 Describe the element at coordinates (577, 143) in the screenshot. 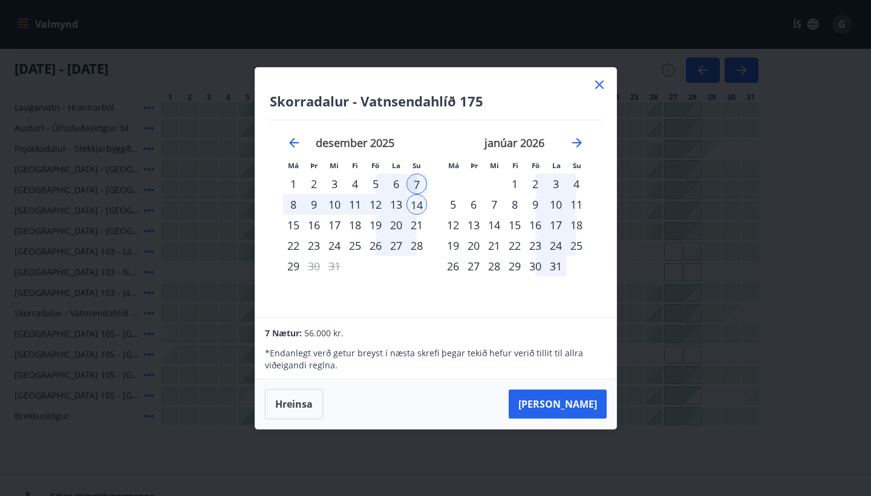

I see `div: Move forward to switch to the next month.` at that location.